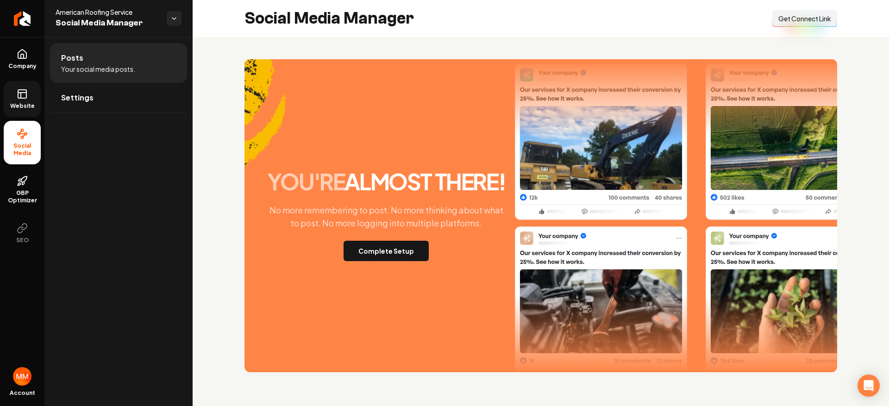 Image resolution: width=889 pixels, height=406 pixels. Describe the element at coordinates (22, 59) in the screenshot. I see `a: Company` at that location.